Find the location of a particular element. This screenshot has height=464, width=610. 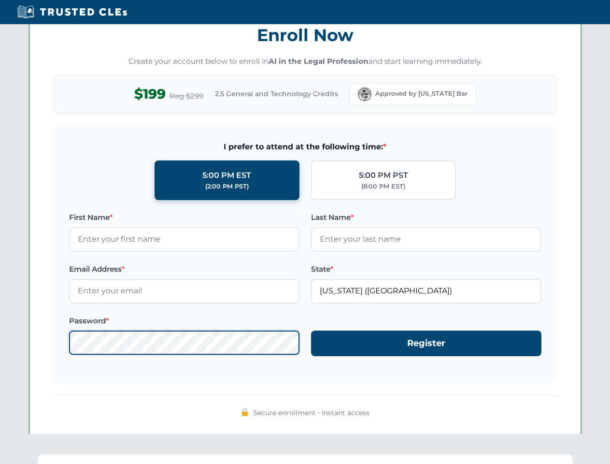

label: State is located at coordinates (426, 269).